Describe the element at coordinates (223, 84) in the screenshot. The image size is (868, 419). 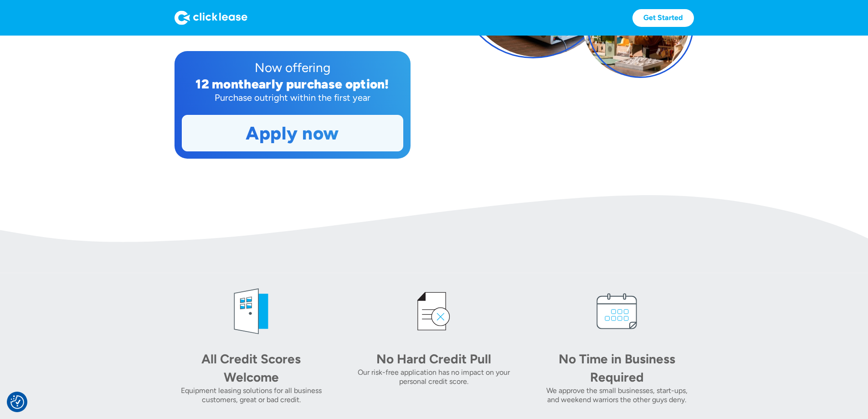
I see `div: 12 month` at that location.